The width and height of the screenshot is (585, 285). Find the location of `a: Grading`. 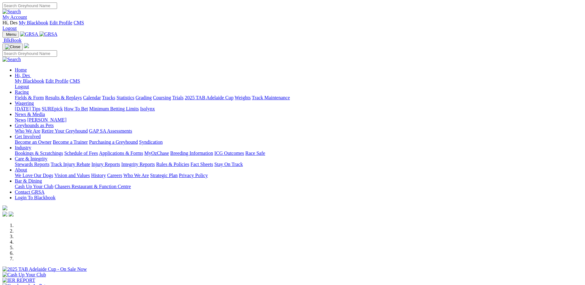

a: Grading is located at coordinates (144, 98).